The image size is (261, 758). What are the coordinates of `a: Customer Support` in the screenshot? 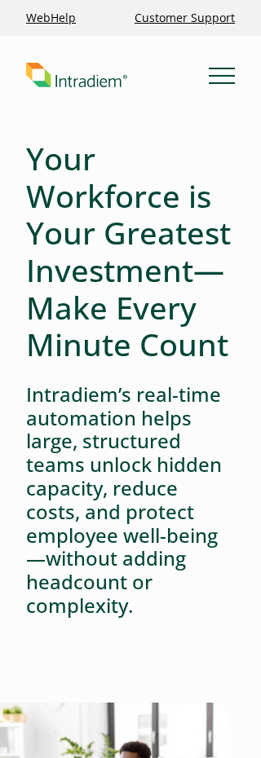 It's located at (184, 18).